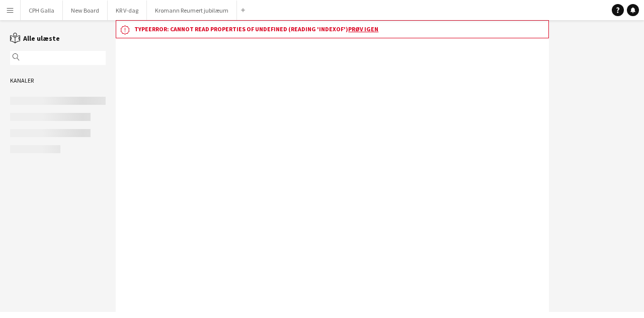  Describe the element at coordinates (128, 10) in the screenshot. I see `button: KR V-dag` at that location.